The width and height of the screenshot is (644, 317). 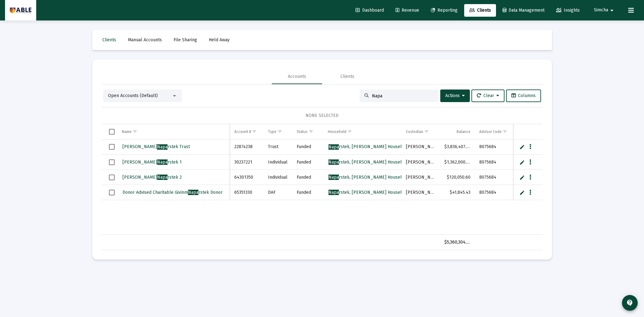 I want to click on span: Manual Accounts, so click(x=145, y=40).